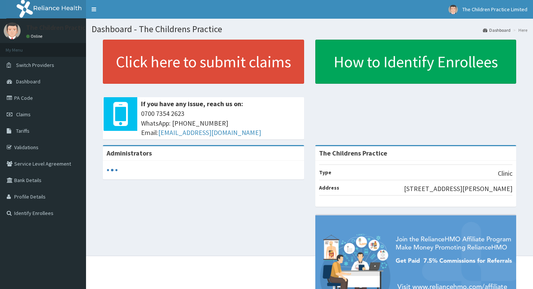 The height and width of the screenshot is (289, 533). Describe the element at coordinates (192, 104) in the screenshot. I see `b: If you have any issue, reach us on:` at that location.